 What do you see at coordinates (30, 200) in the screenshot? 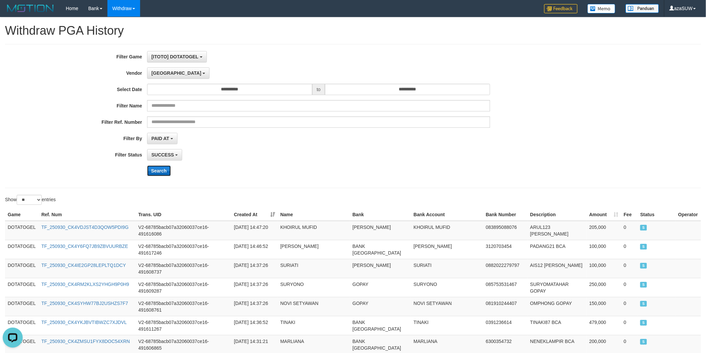
I see `label: Show entries` at bounding box center [30, 200].